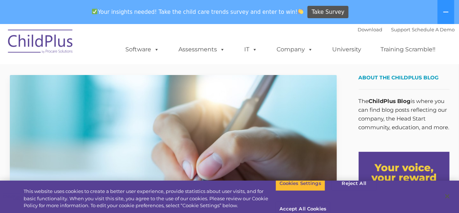 The width and height of the screenshot is (459, 213). Describe the element at coordinates (434, 29) in the screenshot. I see `a: Schedule A Demo` at that location.